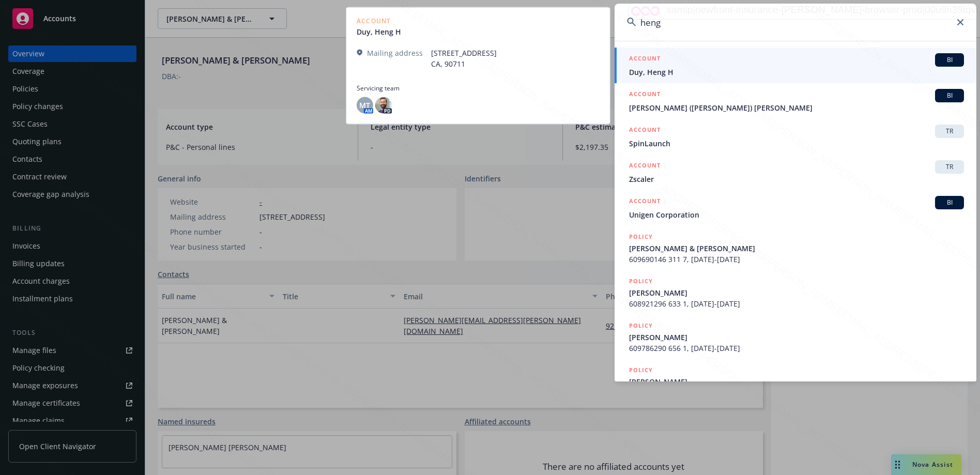  I want to click on a: ACCOUNTBIDuy, Heng H, so click(796, 65).